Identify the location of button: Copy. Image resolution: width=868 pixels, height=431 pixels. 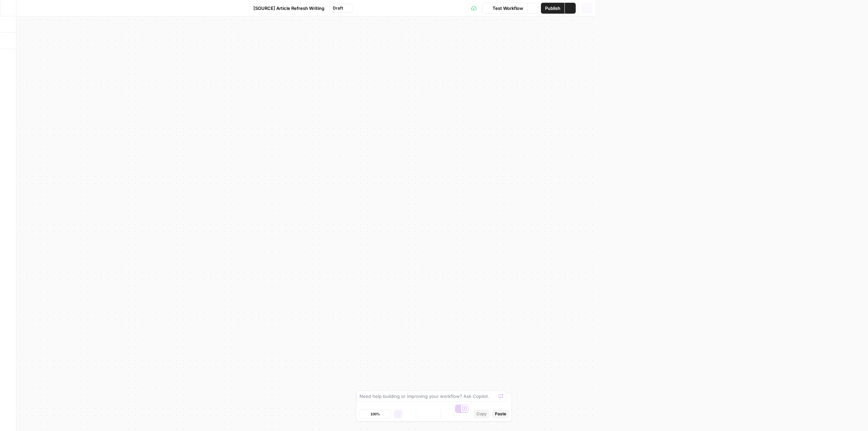
(482, 414).